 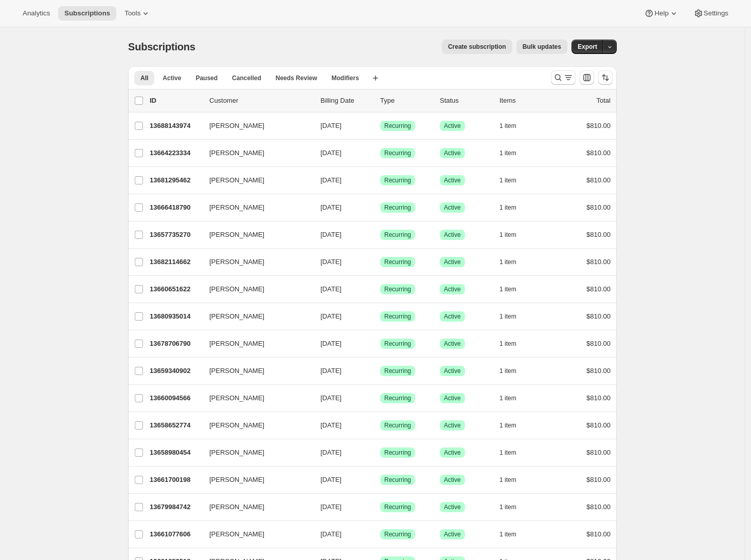 What do you see at coordinates (466, 101) in the screenshot?
I see `p: Status` at bounding box center [466, 101].